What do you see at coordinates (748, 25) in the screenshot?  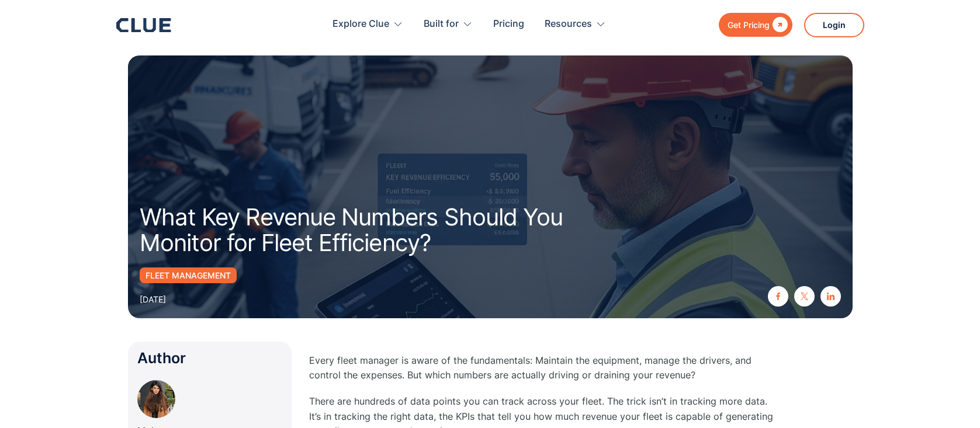 I see `div: Get Pricing` at bounding box center [748, 25].